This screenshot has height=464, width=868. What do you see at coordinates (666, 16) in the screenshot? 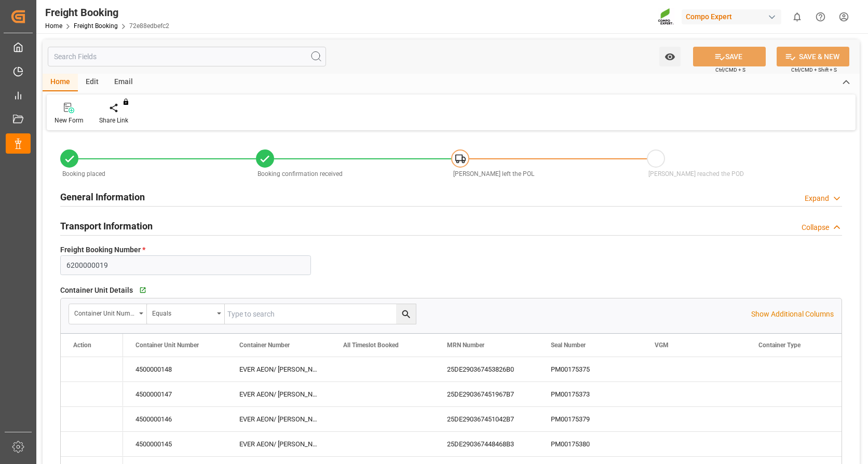
I see `img: Screenshot%202023-09-29%20at%2010.02.21.png_1712312052.png` at bounding box center [666, 16].